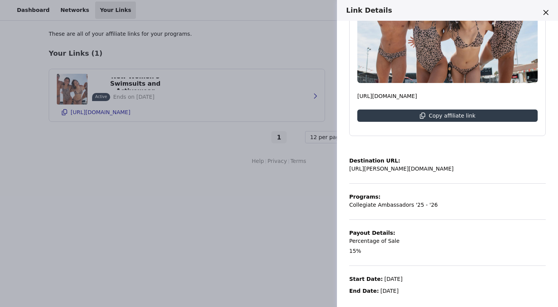 This screenshot has height=307, width=558. What do you see at coordinates (364, 291) in the screenshot?
I see `p: End Date:` at bounding box center [364, 291].